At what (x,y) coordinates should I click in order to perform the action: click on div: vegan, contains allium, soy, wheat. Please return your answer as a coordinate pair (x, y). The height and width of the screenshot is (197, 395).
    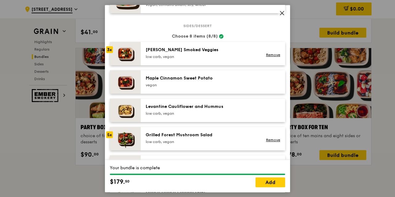
    Looking at the image, I should click on (201, 5).